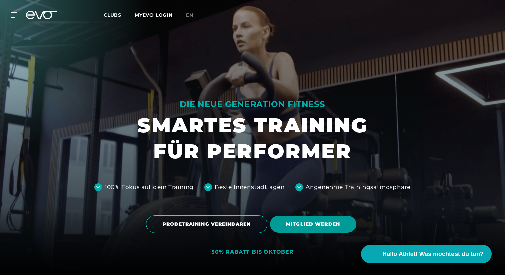  What do you see at coordinates (112, 15) in the screenshot?
I see `span: Clubs` at bounding box center [112, 15].